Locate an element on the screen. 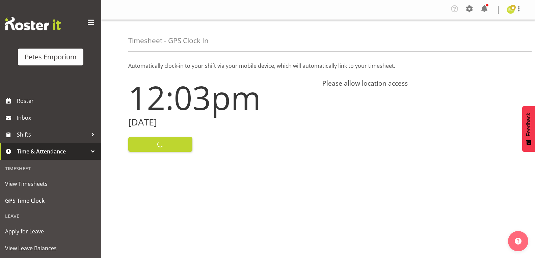  span: Inbox is located at coordinates (57, 118).